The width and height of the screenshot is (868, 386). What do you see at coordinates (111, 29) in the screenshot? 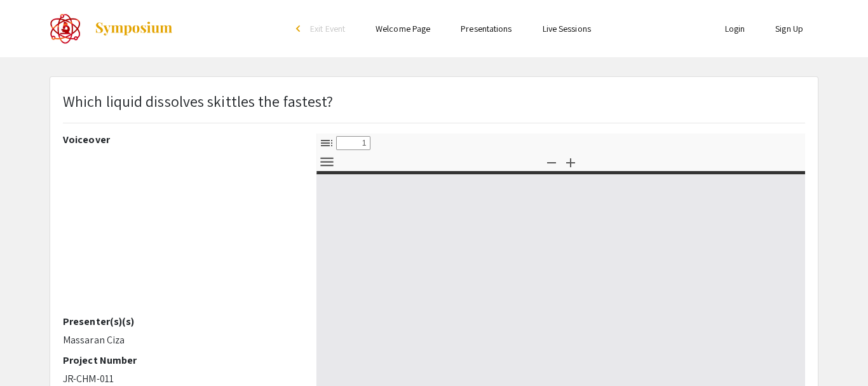
I see `a: The 2022 CoorsTek Denver Metro Regional Science and Engineering Fair` at bounding box center [111, 29].